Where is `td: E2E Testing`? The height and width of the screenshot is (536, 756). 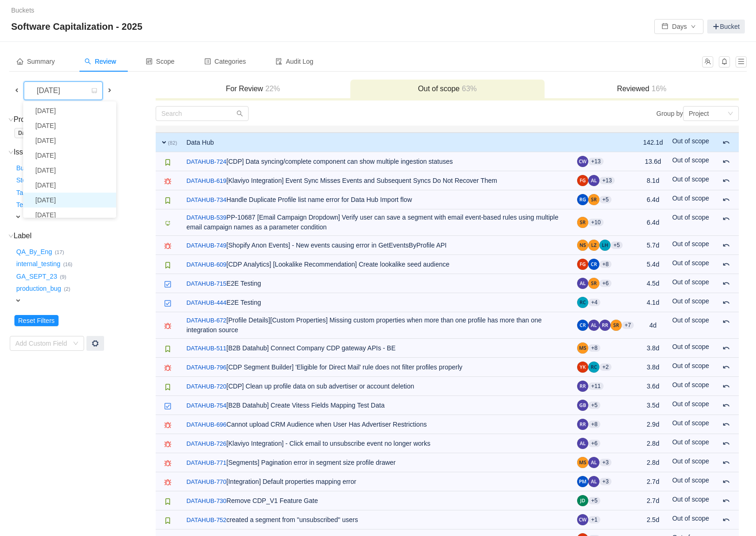 td: E2E Testing is located at coordinates (377, 302).